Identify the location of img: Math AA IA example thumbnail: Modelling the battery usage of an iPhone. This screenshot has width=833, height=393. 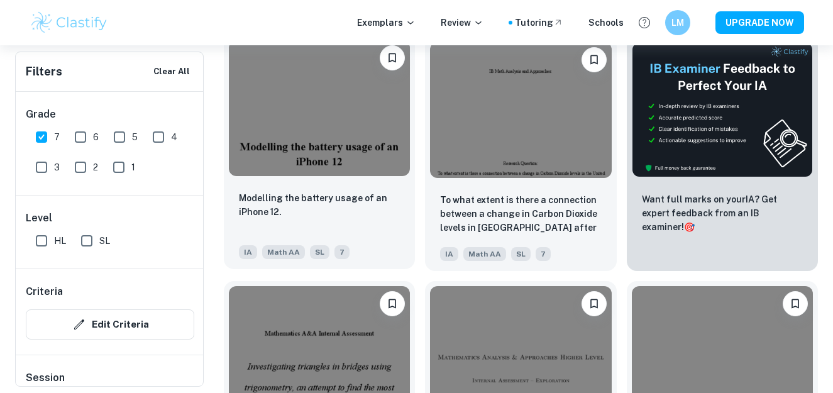
(319, 108).